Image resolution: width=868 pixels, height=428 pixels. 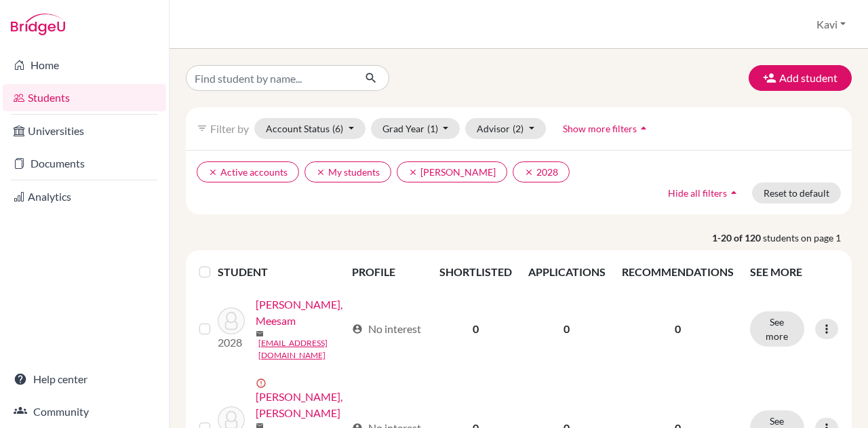 What do you see at coordinates (270, 78) in the screenshot?
I see `input: Find student by name...` at bounding box center [270, 78].